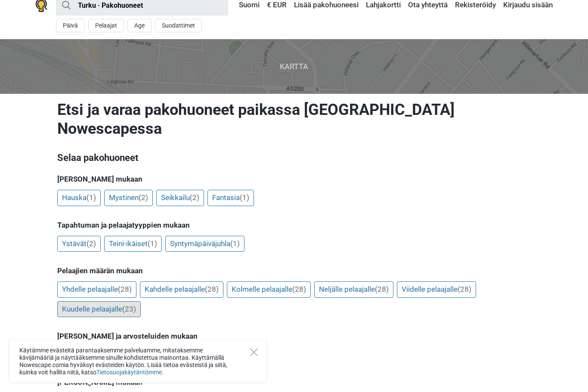  What do you see at coordinates (294, 225) in the screenshot?
I see `h5: Tapahtuman ja pelaajatyyppien mukaan` at bounding box center [294, 225].